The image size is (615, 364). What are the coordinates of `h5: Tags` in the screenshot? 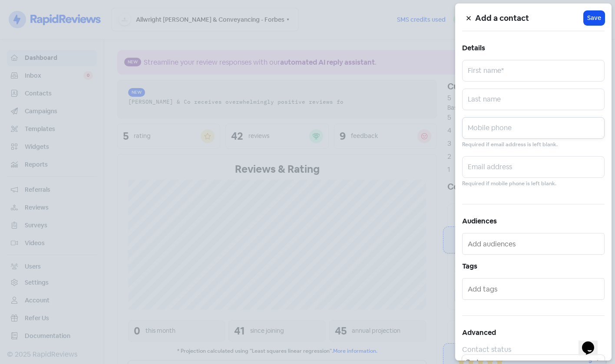 It's located at (533, 266).